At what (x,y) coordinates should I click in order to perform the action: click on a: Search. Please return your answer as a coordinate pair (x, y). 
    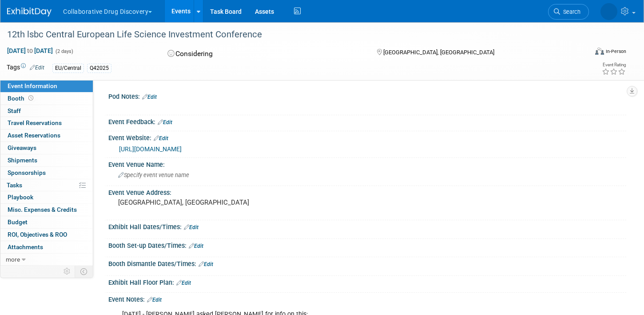
    Looking at the image, I should click on (569, 11).